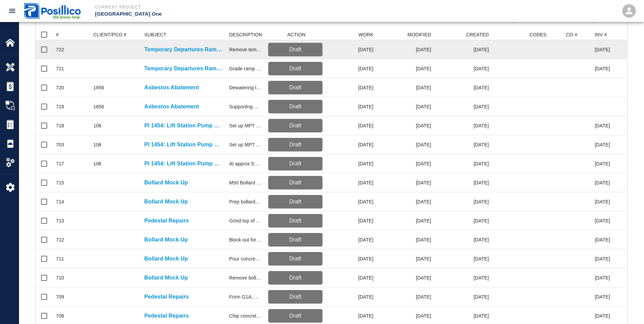 This screenshot has width=644, height=324. I want to click on div: 1656, so click(99, 88).